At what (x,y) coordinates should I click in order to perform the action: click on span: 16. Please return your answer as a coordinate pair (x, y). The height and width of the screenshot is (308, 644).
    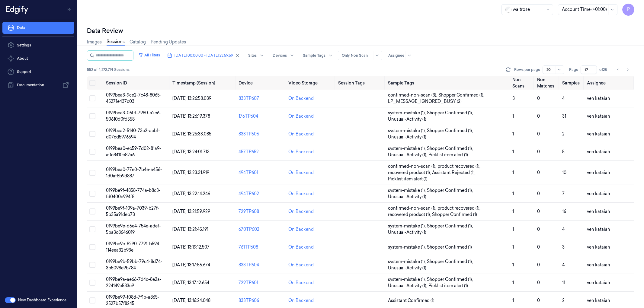
    Looking at the image, I should click on (564, 212).